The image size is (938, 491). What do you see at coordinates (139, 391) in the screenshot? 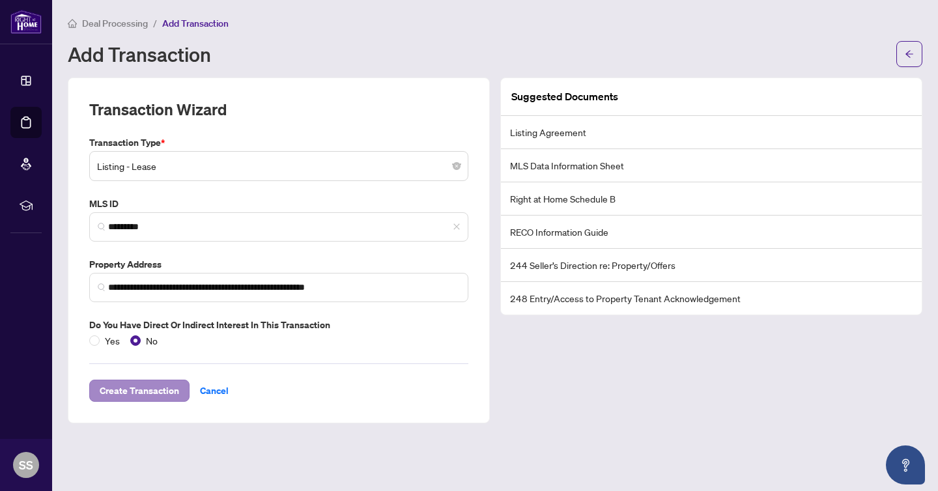
I see `span: Create Transaction` at bounding box center [139, 391].